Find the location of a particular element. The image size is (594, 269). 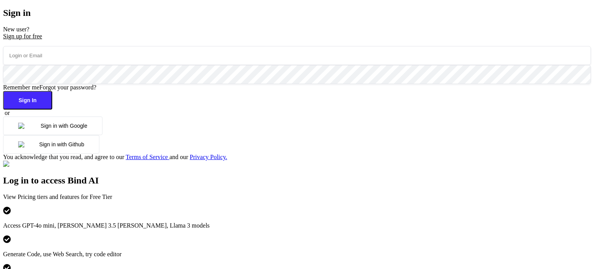

img: Bind AI logo is located at coordinates (22, 164).